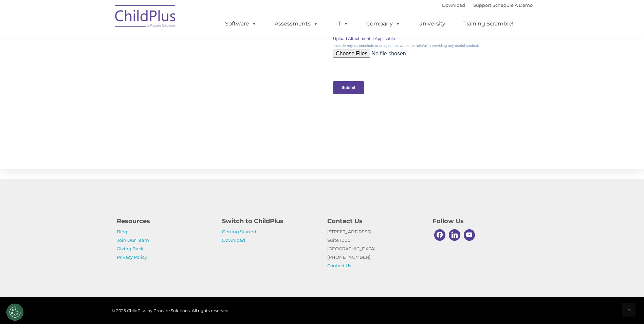  Describe the element at coordinates (122, 232) in the screenshot. I see `a: Blog` at that location.